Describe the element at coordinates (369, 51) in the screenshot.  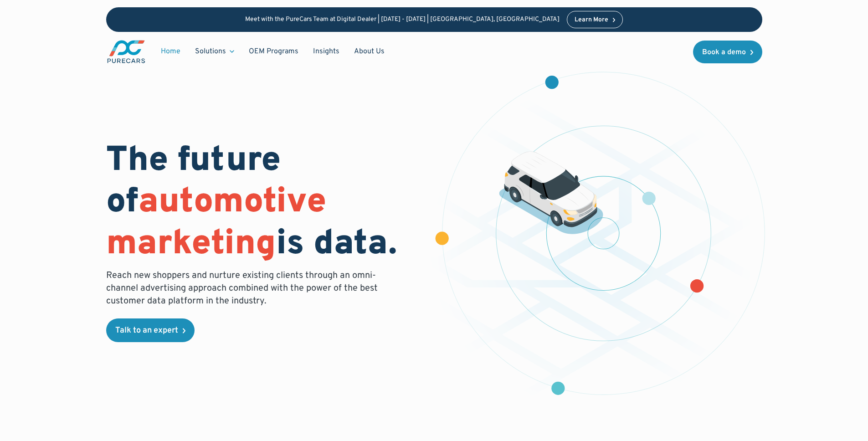
I see `a: About Us` at that location.